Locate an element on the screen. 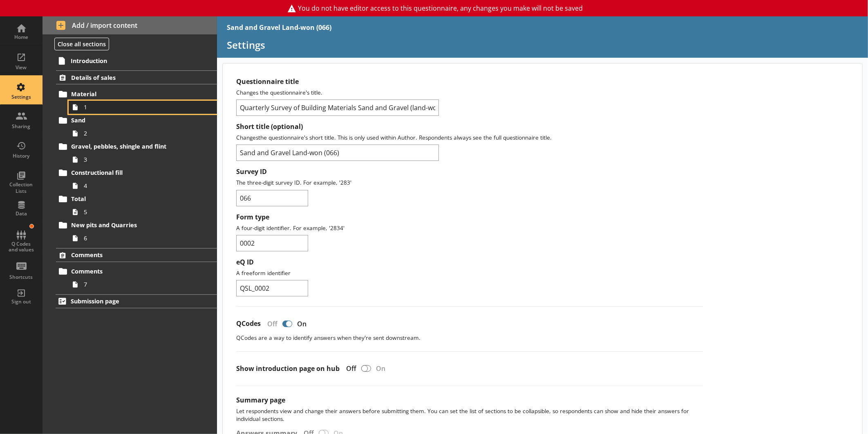  label: Summary page is located at coordinates (470, 400).